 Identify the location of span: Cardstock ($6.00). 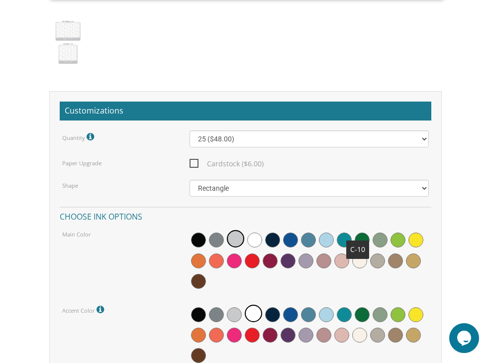
(227, 163).